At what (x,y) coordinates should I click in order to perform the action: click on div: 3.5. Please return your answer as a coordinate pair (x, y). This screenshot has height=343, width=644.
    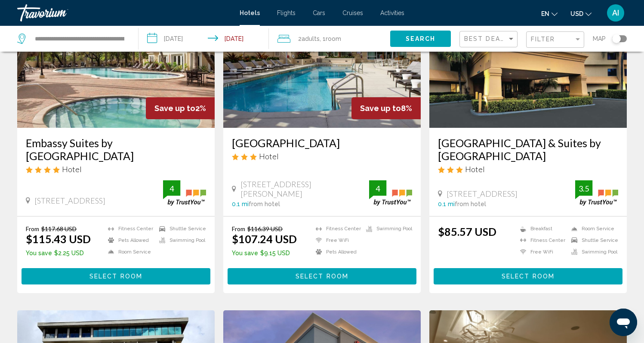
    Looking at the image, I should click on (584, 189).